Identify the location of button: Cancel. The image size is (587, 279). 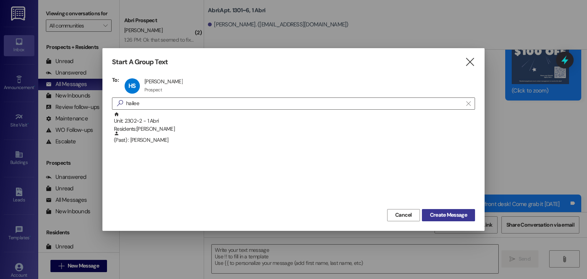
(403, 215).